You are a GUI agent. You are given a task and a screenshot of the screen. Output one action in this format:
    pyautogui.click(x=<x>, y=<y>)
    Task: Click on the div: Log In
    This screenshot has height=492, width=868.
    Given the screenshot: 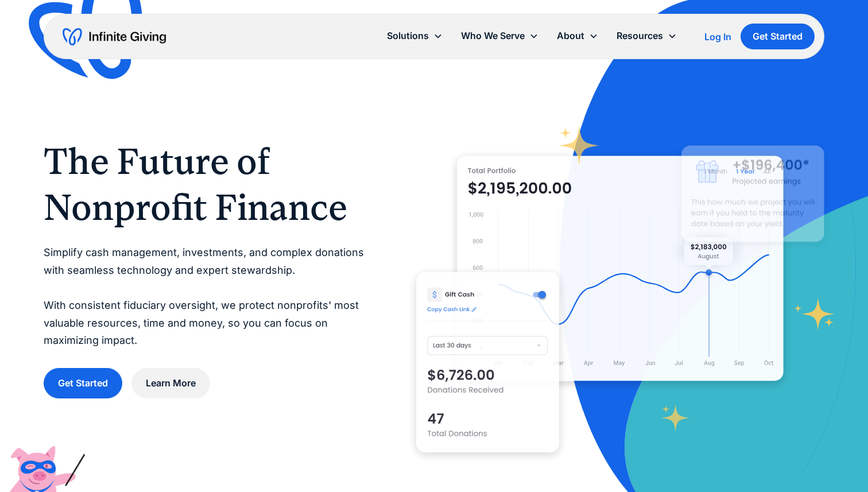 What is the action you would take?
    pyautogui.click(x=717, y=37)
    